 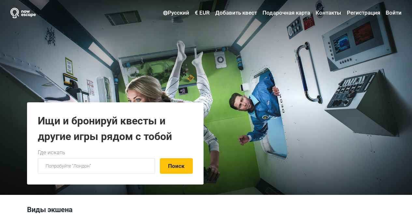 I want to click on a: Контакты, so click(x=328, y=13).